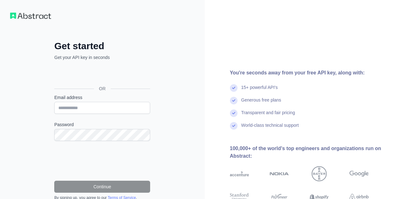  What do you see at coordinates (102, 57) in the screenshot?
I see `p: Get your API key in seconds` at bounding box center [102, 57].